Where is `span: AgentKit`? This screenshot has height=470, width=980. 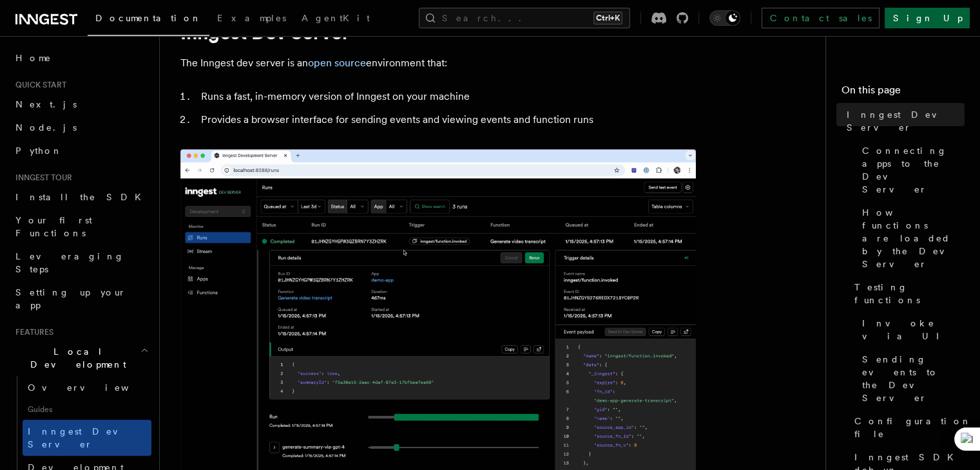 span: AgentKit is located at coordinates (336, 18).